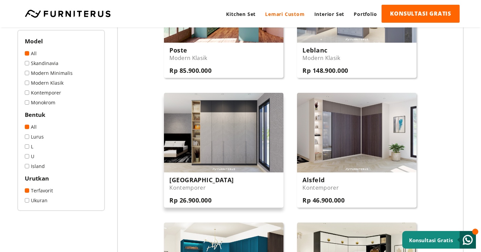 This screenshot has height=252, width=481. I want to click on a: Alsfeld Kontemporer Rp 46.900.000, so click(357, 150).